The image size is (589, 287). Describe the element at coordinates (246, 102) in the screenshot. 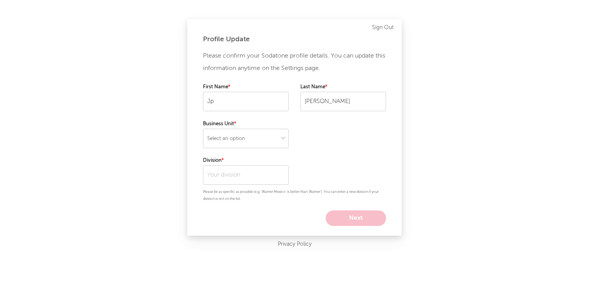

I see `input: Your first name` at that location.